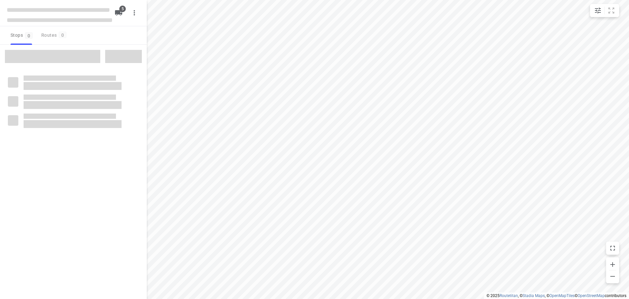  Describe the element at coordinates (534, 295) in the screenshot. I see `a: Stadia Maps` at that location.